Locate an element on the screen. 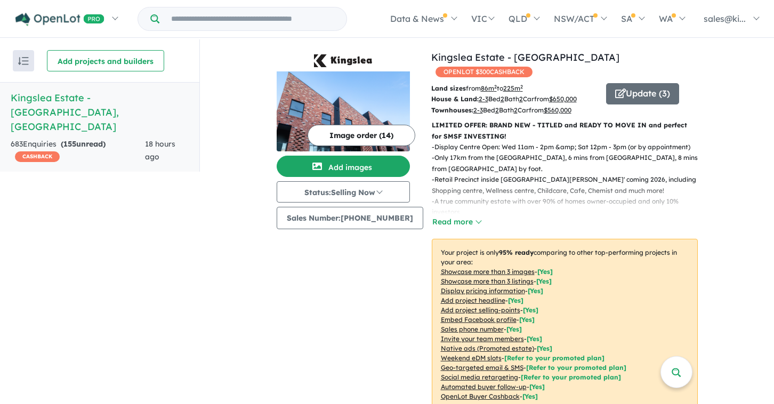  u: Native ads (Promoted estate) is located at coordinates (487, 348).